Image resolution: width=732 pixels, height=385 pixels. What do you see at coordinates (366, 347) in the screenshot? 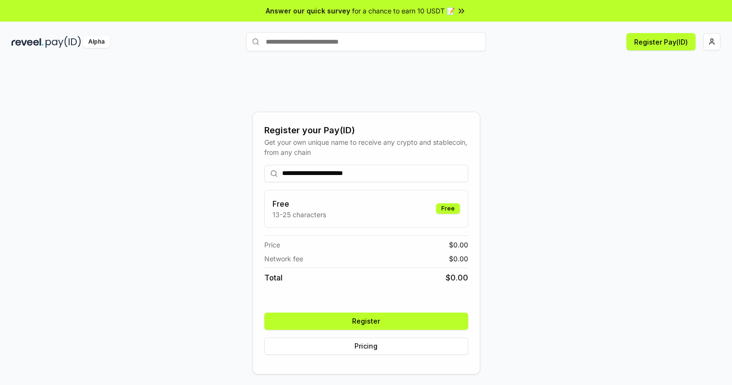
I see `button: Pricing` at bounding box center [366, 347].